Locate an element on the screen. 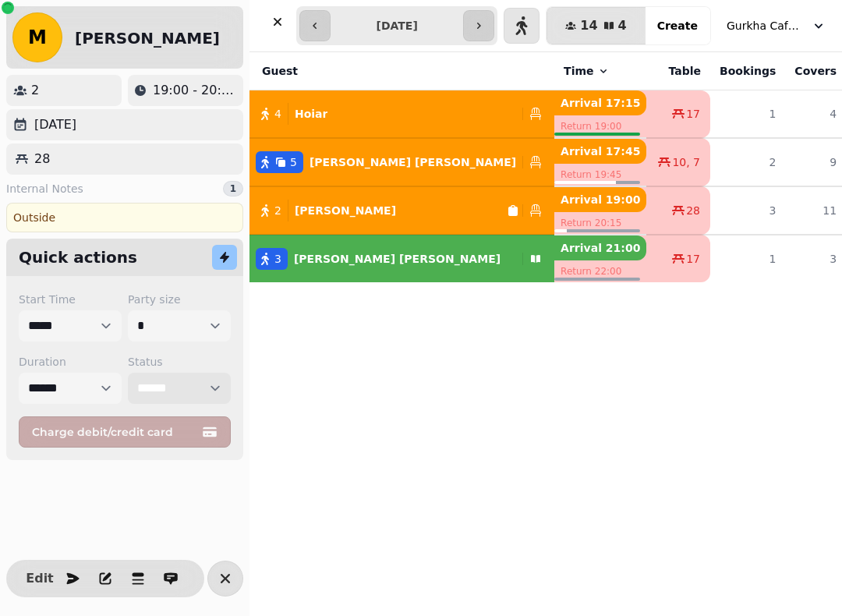  span: 5 is located at coordinates (293, 162).